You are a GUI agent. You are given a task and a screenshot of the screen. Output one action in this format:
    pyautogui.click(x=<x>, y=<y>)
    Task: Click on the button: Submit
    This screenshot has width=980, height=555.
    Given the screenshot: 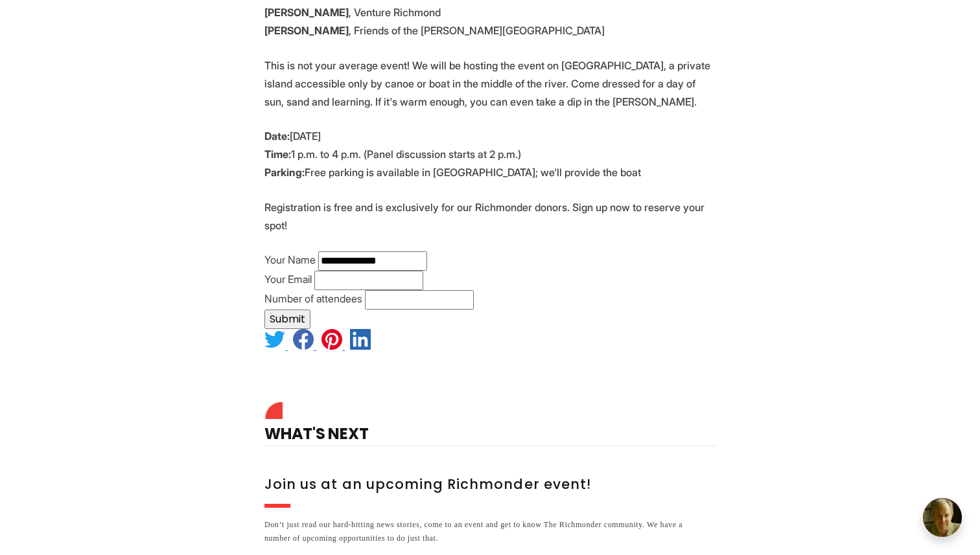 What is the action you would take?
    pyautogui.click(x=287, y=319)
    